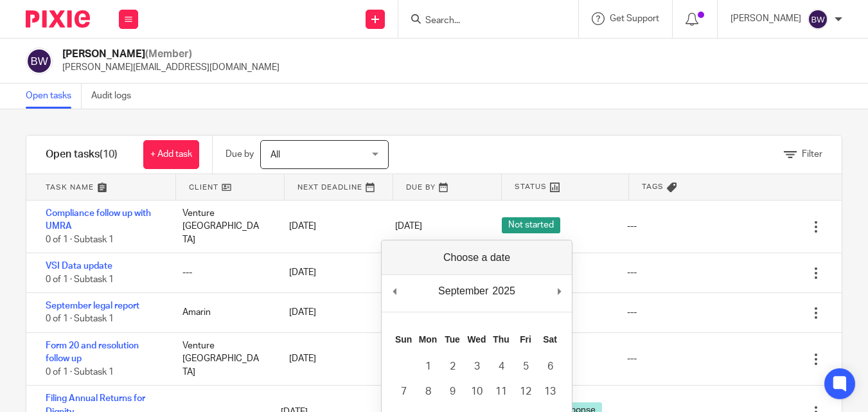 The width and height of the screenshot is (868, 412). Describe the element at coordinates (550, 339) in the screenshot. I see `abbr: Saturday` at that location.